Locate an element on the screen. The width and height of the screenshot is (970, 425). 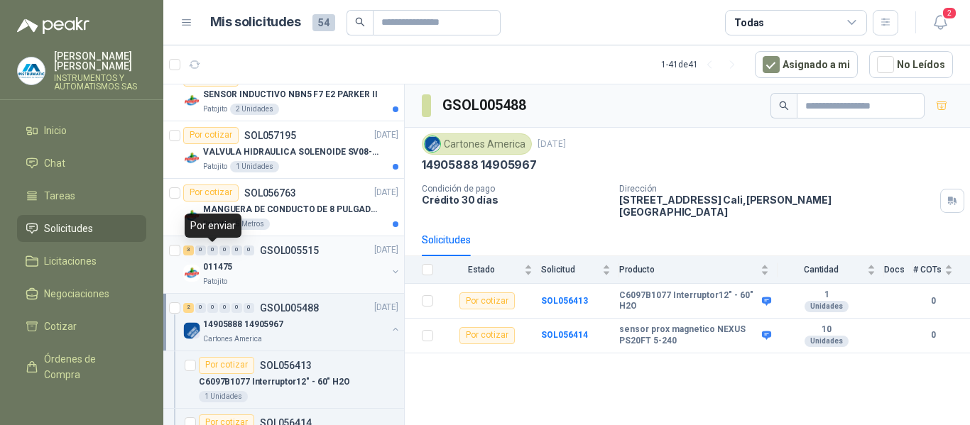
a: Inicio is located at coordinates (82, 131).